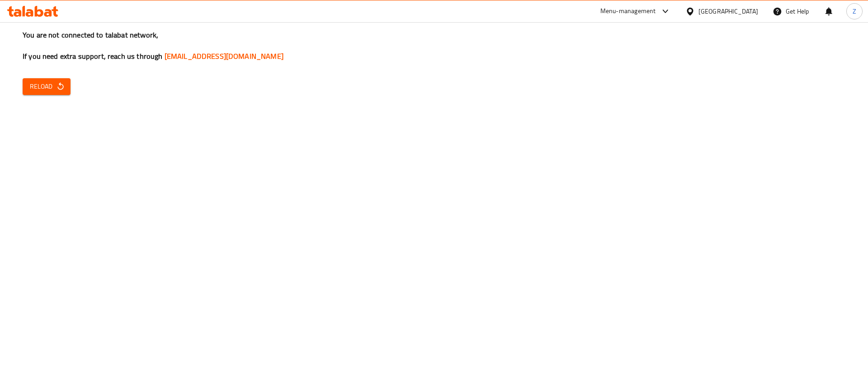 This screenshot has height=374, width=868. I want to click on span: Reload, so click(47, 86).